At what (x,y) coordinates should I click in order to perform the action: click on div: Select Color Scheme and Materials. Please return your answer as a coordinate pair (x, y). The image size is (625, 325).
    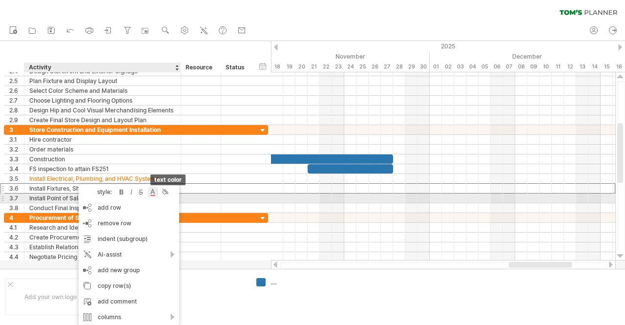
    Looking at the image, I should click on (103, 90).